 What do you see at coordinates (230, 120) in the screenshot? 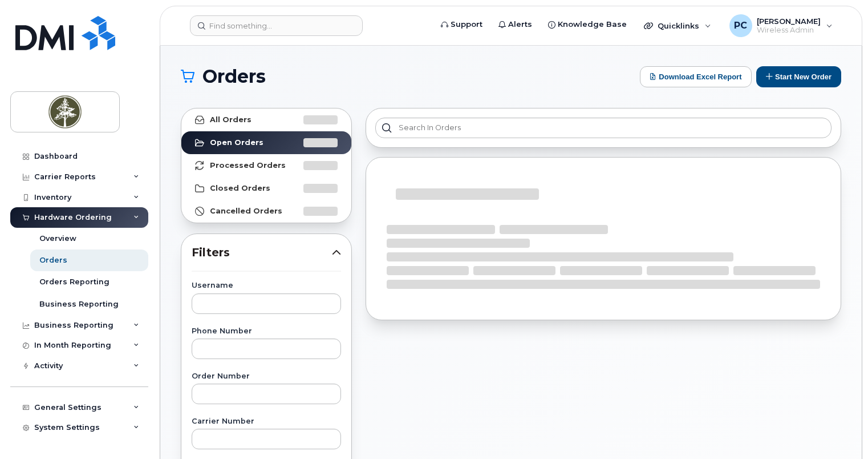
I see `strong: All Orders` at bounding box center [230, 120].